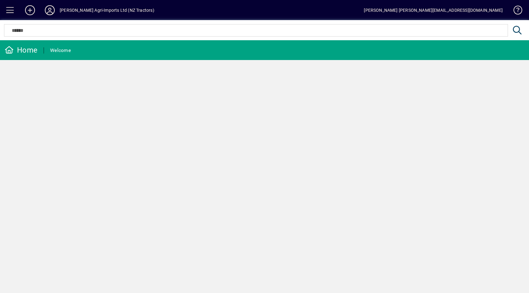  Describe the element at coordinates (515, 11) in the screenshot. I see `a: Knowledge Base` at that location.